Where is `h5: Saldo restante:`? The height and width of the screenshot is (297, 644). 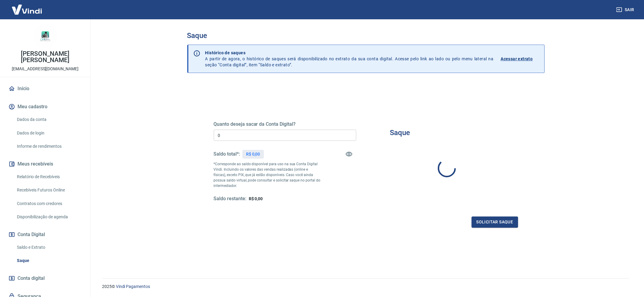
h5: Saldo restante: is located at coordinates (230, 199).